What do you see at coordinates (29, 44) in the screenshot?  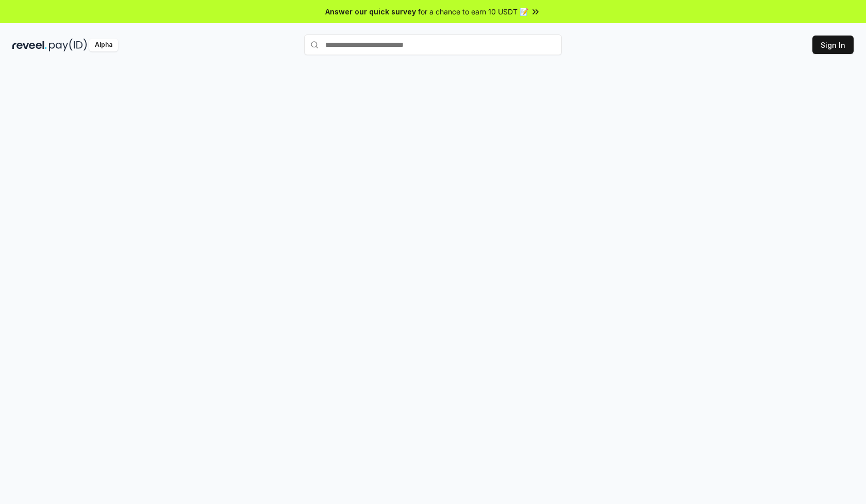 I see `img: reveel_dark` at bounding box center [29, 44].